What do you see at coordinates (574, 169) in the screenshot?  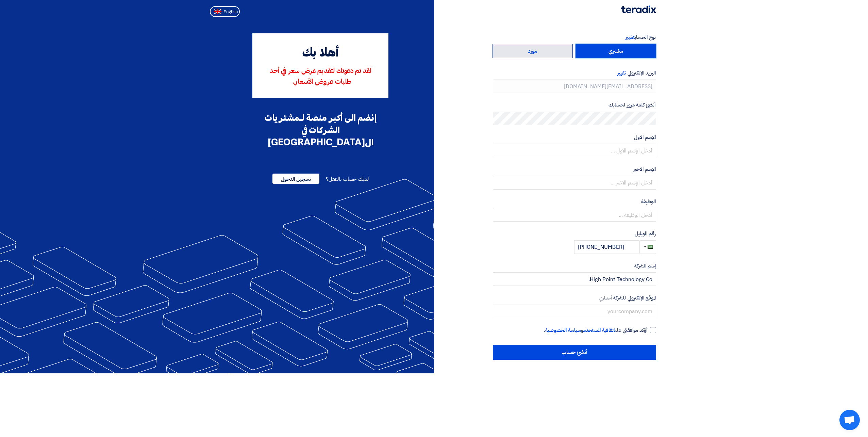 I see `label: الإسم الاخير` at bounding box center [574, 169].